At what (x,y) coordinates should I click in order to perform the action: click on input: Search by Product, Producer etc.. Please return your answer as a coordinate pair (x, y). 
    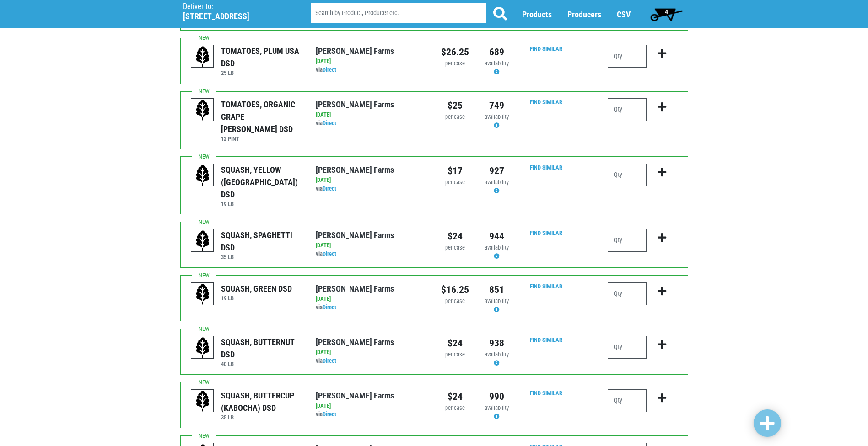
    Looking at the image, I should click on (398, 13).